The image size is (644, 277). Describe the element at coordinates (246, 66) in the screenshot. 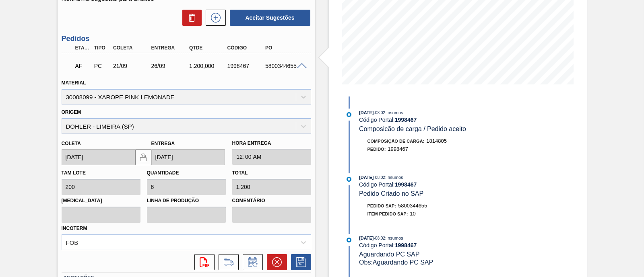

I see `div: 1998467` at that location.